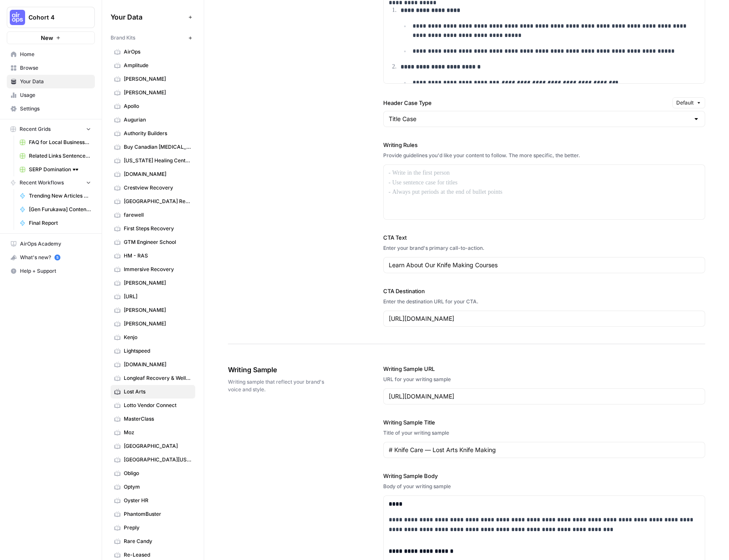 This screenshot has width=729, height=560. Describe the element at coordinates (544, 265) in the screenshot. I see `input: Gear up and get in the game with Sunday Soccer!` at that location.